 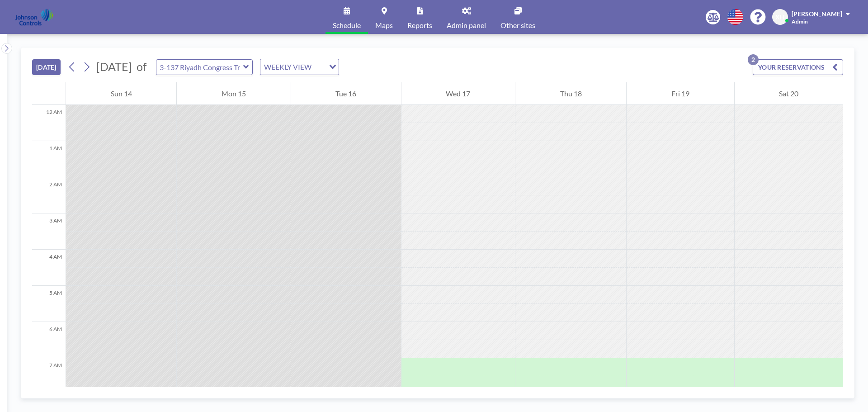 What do you see at coordinates (48, 195) in the screenshot?
I see `div: 2 AM` at bounding box center [48, 195].